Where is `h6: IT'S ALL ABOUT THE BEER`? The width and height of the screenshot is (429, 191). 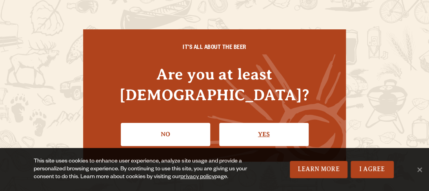 h6: IT'S ALL ABOUT THE BEER is located at coordinates (215, 49).